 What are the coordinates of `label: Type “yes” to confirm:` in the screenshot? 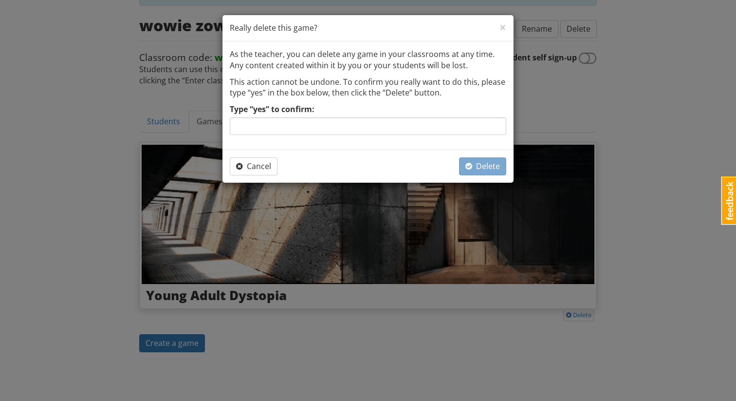 It's located at (272, 109).